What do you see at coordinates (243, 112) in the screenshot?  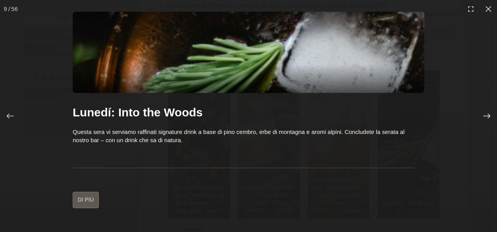 I see `h2: Lunedí: Into the Woods` at bounding box center [243, 112].